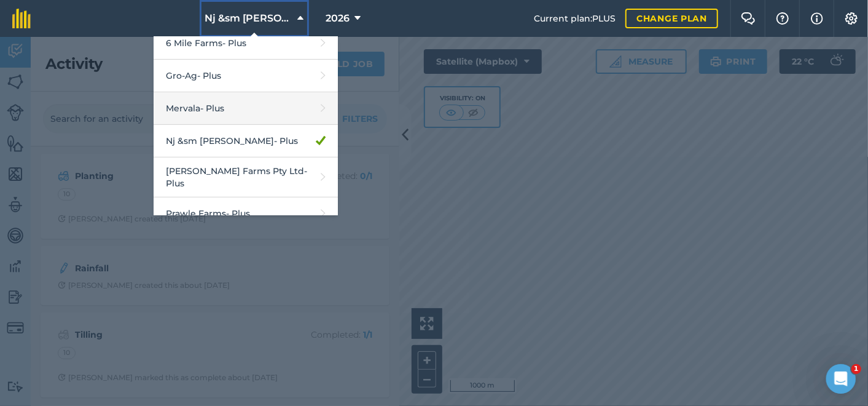 This screenshot has width=868, height=406. What do you see at coordinates (337, 18) in the screenshot?
I see `span: 2026` at bounding box center [337, 18].